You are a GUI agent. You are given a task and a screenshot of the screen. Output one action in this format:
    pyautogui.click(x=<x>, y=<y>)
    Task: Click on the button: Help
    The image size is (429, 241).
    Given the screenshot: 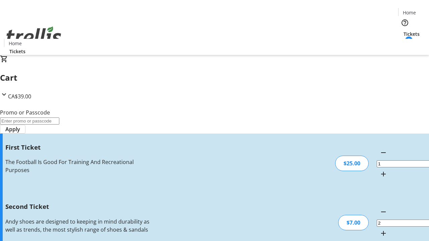 What is the action you would take?
    pyautogui.click(x=405, y=23)
    